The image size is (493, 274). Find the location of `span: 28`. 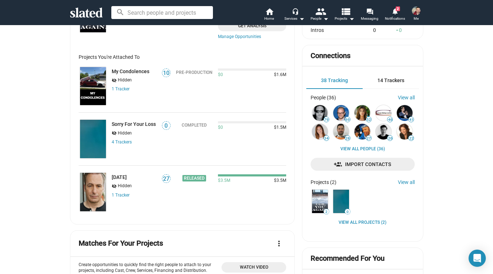

span: 28 is located at coordinates (348, 139).